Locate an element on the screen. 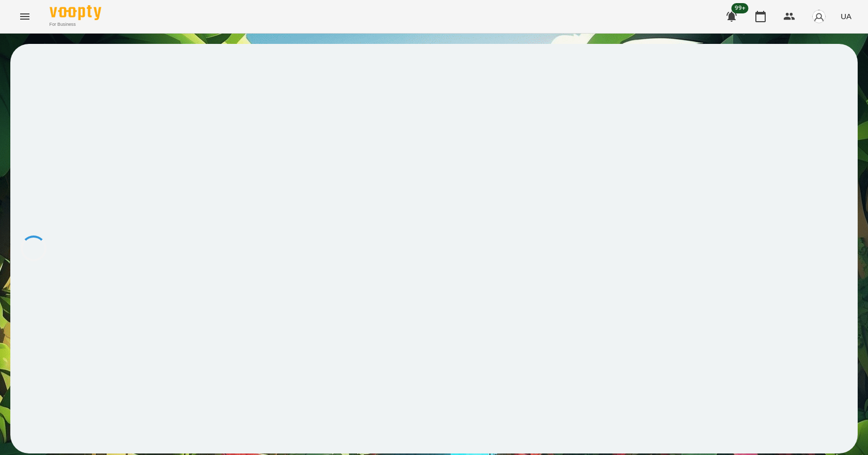 The height and width of the screenshot is (455, 868). img: Voopty Logo is located at coordinates (75, 13).